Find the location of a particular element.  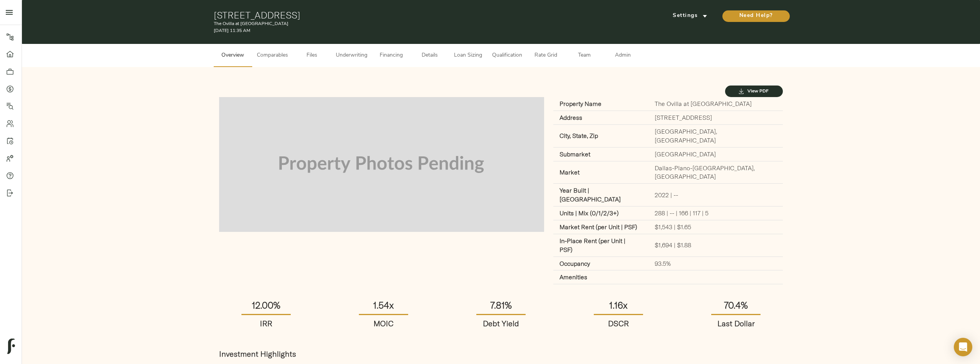

strong: IRR is located at coordinates (266, 323).